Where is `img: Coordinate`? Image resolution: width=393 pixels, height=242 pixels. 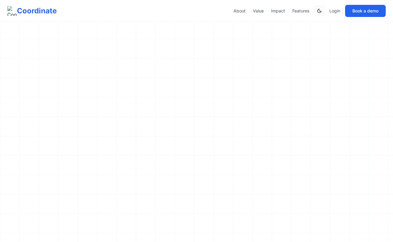
img: Coordinate is located at coordinates (12, 11).